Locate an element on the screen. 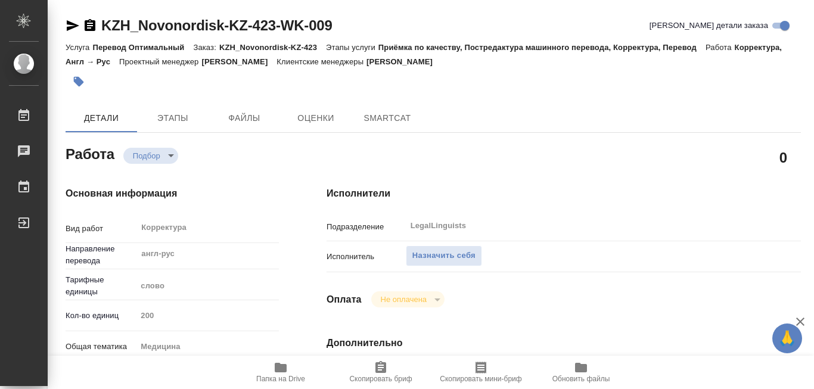 Image resolution: width=814 pixels, height=389 pixels. div: Медицина is located at coordinates (207, 347).